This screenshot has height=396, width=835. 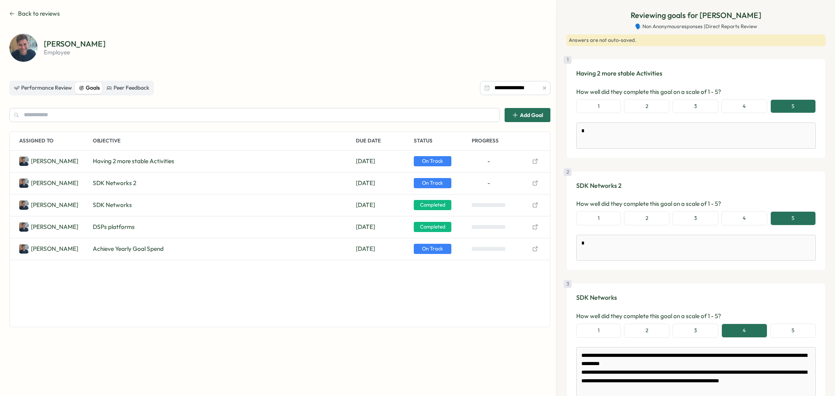 What do you see at coordinates (499, 141) in the screenshot?
I see `p: Progress` at bounding box center [499, 141].